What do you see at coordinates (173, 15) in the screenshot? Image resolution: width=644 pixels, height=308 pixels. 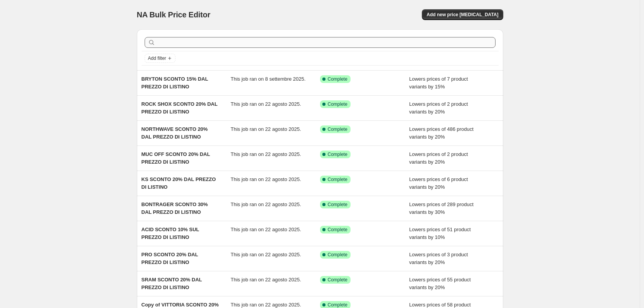 I see `span: NA Bulk Price Editor` at bounding box center [173, 15].